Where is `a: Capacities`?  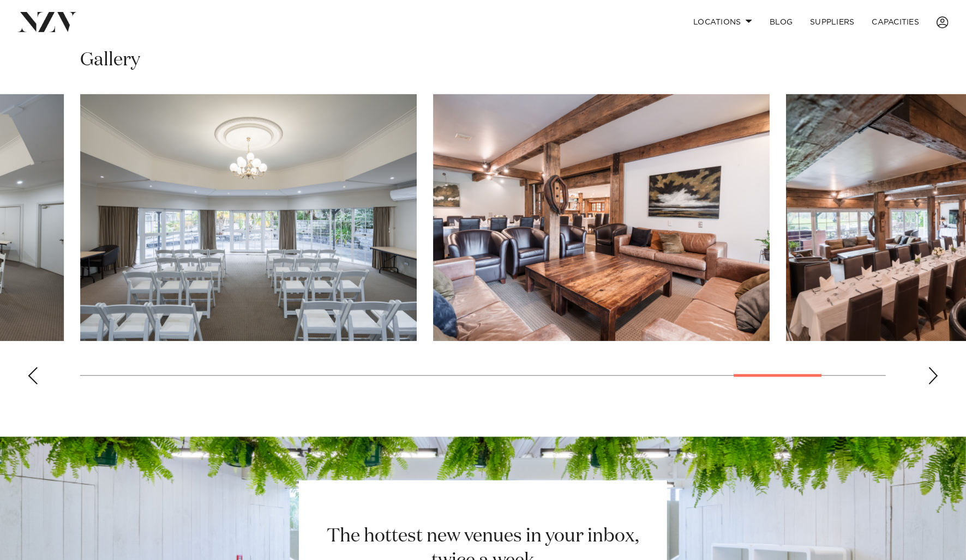 a: Capacities is located at coordinates (895, 22).